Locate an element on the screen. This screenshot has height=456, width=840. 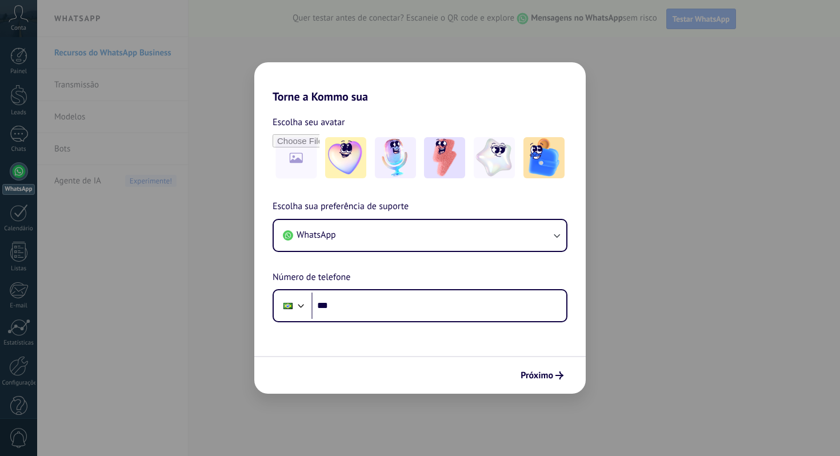
span: WhatsApp is located at coordinates (316, 235).